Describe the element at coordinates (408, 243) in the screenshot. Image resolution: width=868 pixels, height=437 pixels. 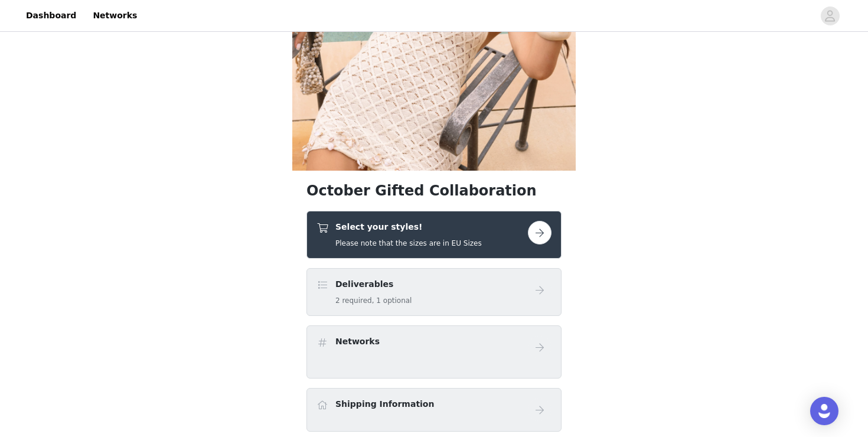
I see `h5: Please note that the sizes are in EU Sizes` at that location.